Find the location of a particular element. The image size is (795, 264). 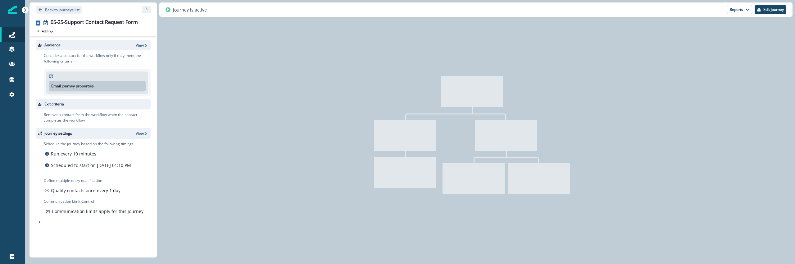

p: Edit journey is located at coordinates (774, 10).